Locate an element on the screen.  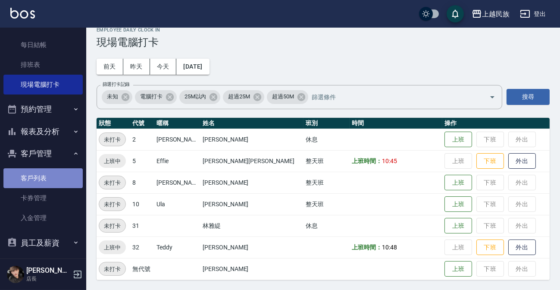
button: 今天 is located at coordinates (163, 66).